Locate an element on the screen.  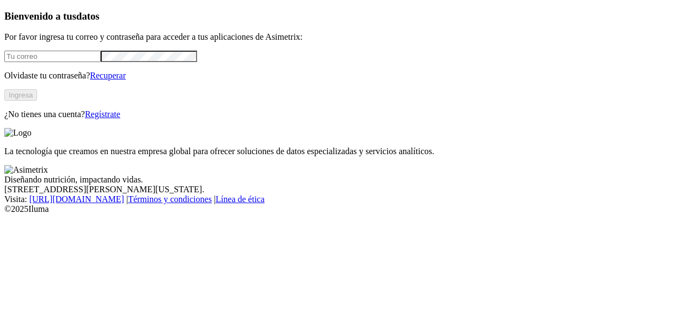
a: Línea de ética is located at coordinates (240, 199).